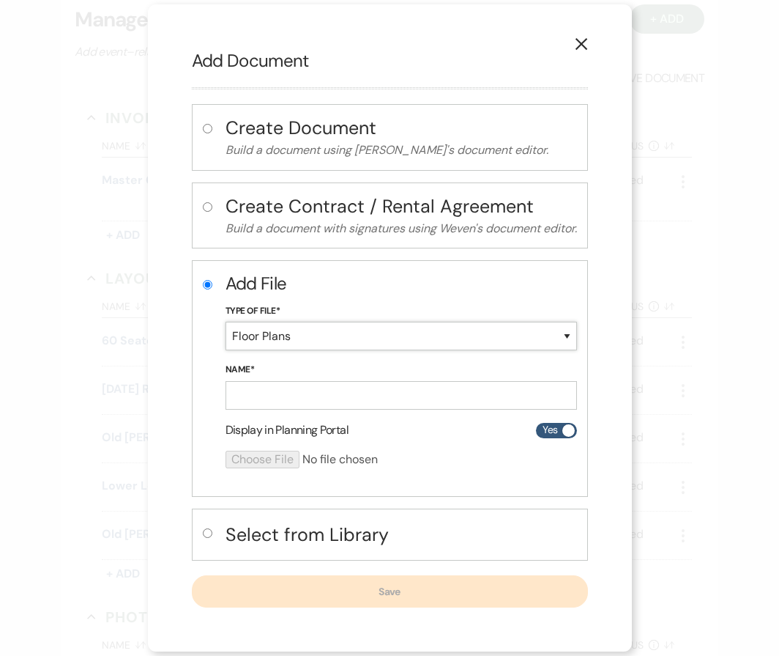 The image size is (779, 656). I want to click on div: Display in Planning Portal, so click(401, 430).